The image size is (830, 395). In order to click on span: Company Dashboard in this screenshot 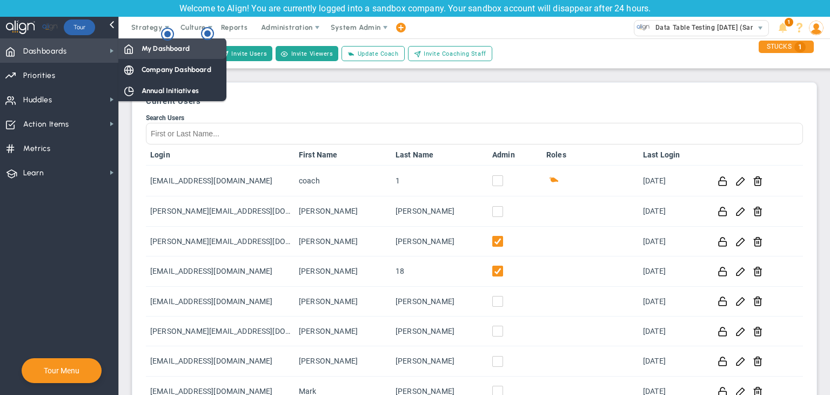, I will do `click(176, 69)`.